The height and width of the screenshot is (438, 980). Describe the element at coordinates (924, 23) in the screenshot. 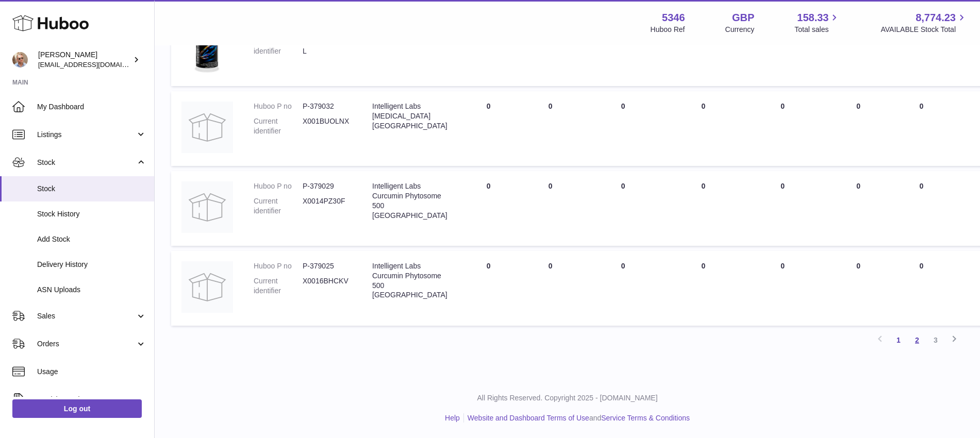

I see `a: 8,774.23 AVAILABLE Stock Total` at that location.